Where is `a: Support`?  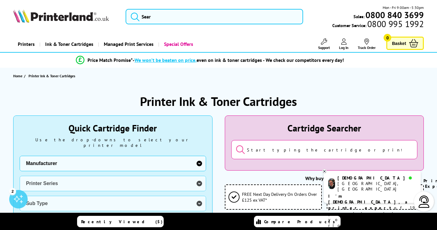
a: Support is located at coordinates (324, 44).